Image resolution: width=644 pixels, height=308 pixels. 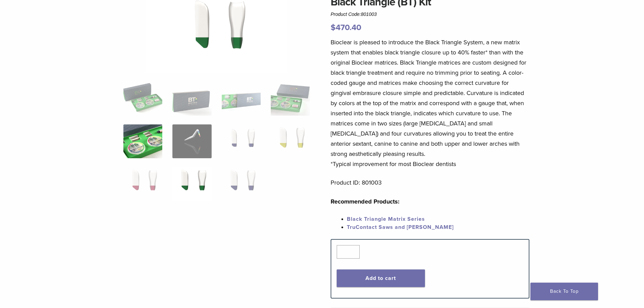 What do you see at coordinates (241, 141) in the screenshot?
I see `img: Black Triangle (BT) Kit - Image 7` at bounding box center [241, 141].